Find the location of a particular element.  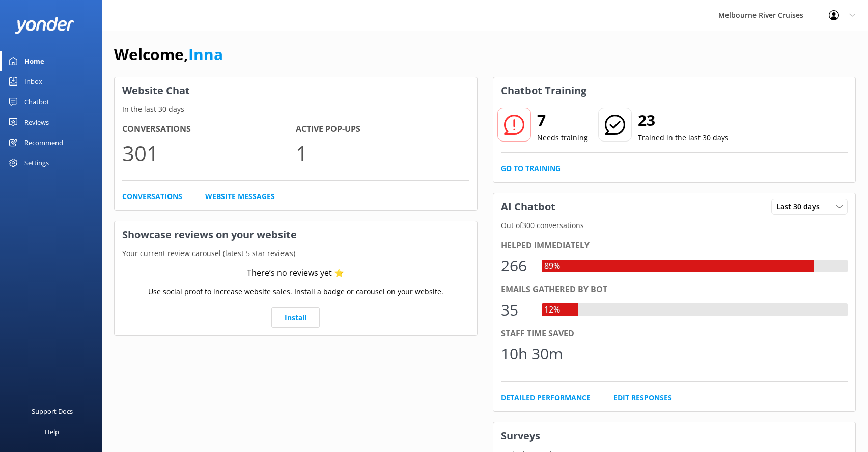

div: Help is located at coordinates (52, 432).